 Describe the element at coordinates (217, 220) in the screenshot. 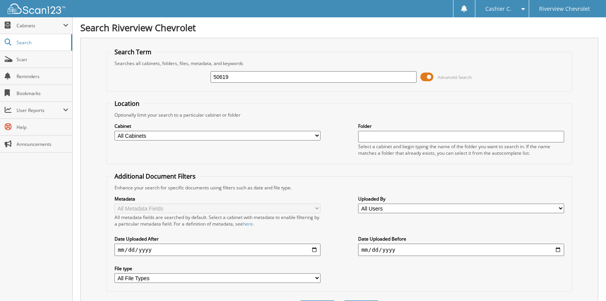

I see `div: All metadata fields are searched by default. Select a cabinet with metadata to enable filtering b...` at that location.